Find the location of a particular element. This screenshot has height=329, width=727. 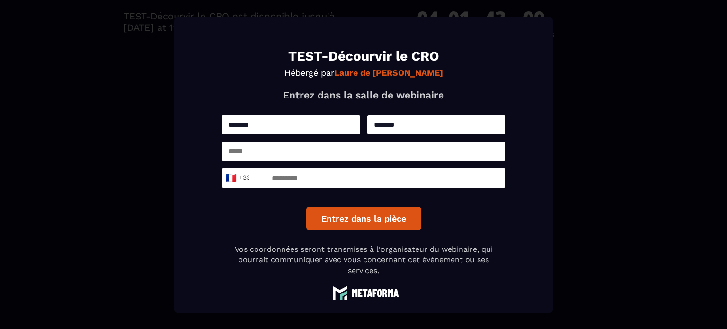

input: Search for option is located at coordinates (253, 178).